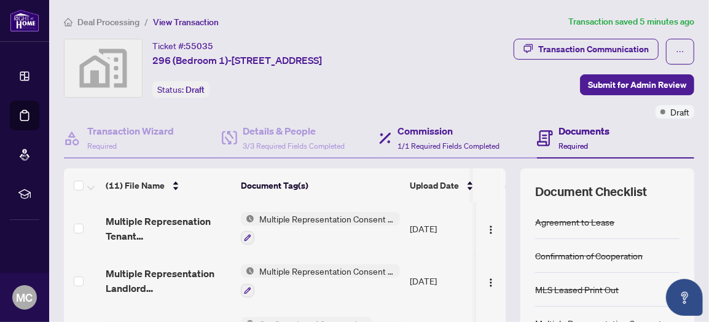  Describe the element at coordinates (108, 22) in the screenshot. I see `span: Deal Processing` at that location.